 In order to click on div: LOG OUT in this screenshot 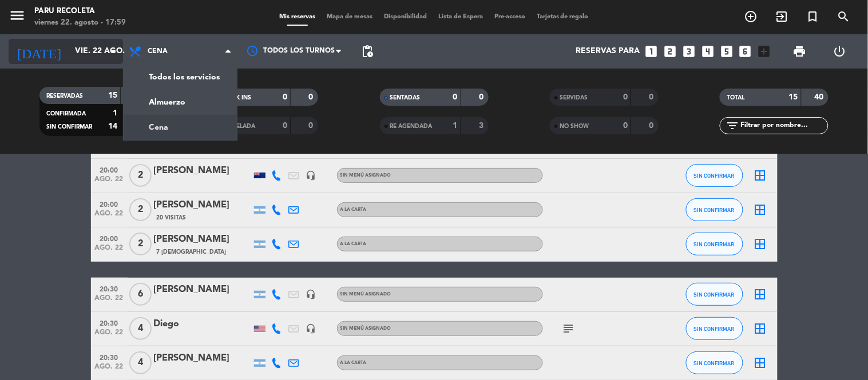, I will do `click(840, 52)`.